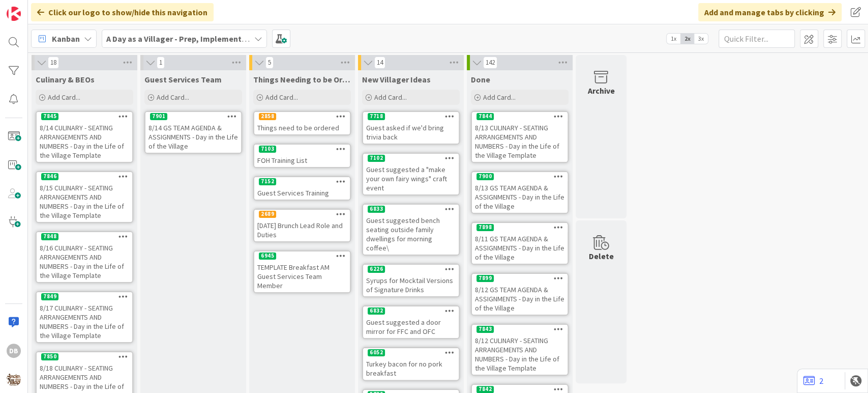 Image resolution: width=868 pixels, height=393 pixels. What do you see at coordinates (302, 123) in the screenshot?
I see `div: 2858Things need to be ordered` at bounding box center [302, 123].